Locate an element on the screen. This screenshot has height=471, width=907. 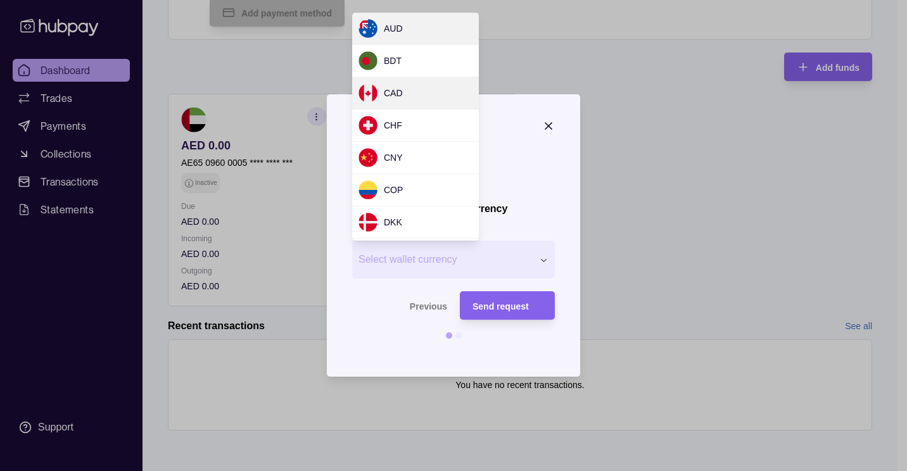
span: CAD is located at coordinates (393, 93).